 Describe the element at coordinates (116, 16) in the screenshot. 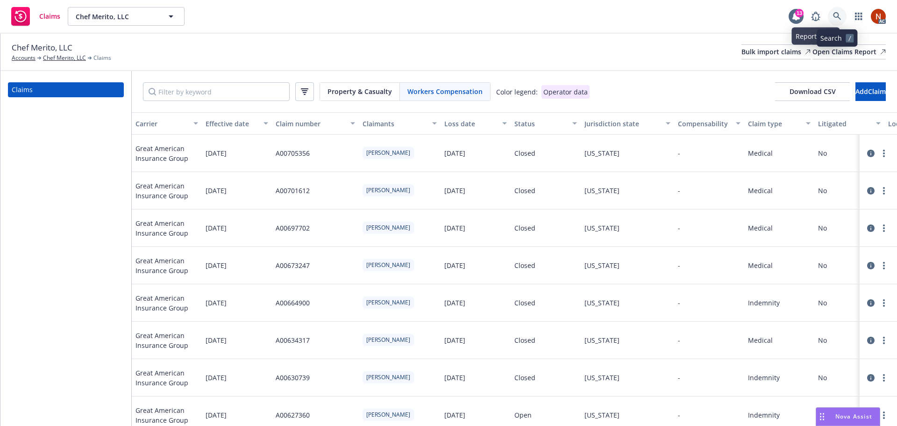

I see `span: Chef Merito, LLC` at that location.